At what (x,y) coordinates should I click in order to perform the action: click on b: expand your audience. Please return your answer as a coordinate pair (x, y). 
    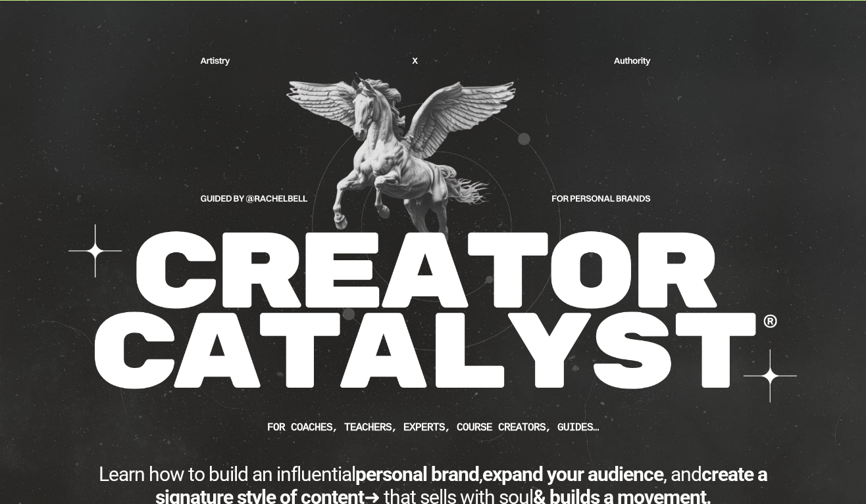
    Looking at the image, I should click on (572, 474).